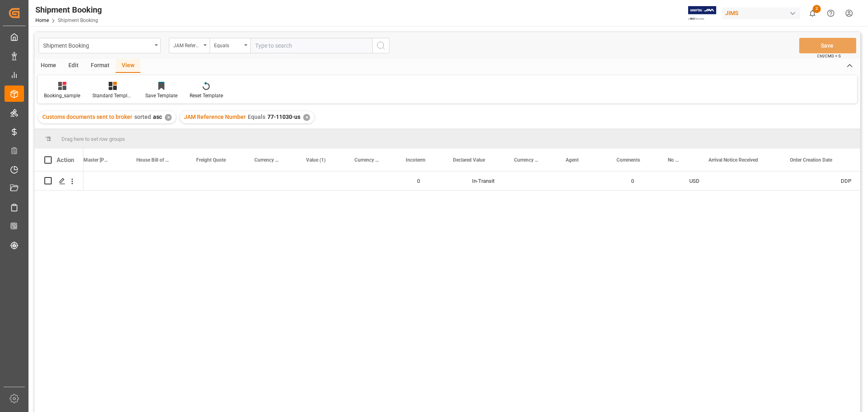 The height and width of the screenshot is (412, 868). Describe the element at coordinates (829, 56) in the screenshot. I see `span: Ctrl/CMD + S` at that location.